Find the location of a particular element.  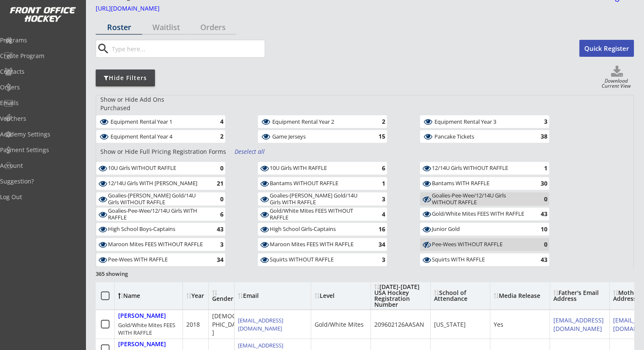

div: 10 is located at coordinates (539, 229).